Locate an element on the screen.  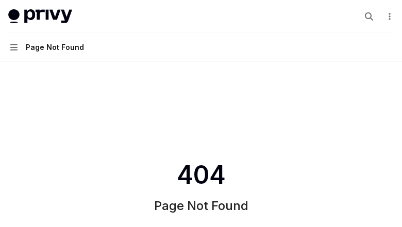
span: 404 is located at coordinates (201, 175).